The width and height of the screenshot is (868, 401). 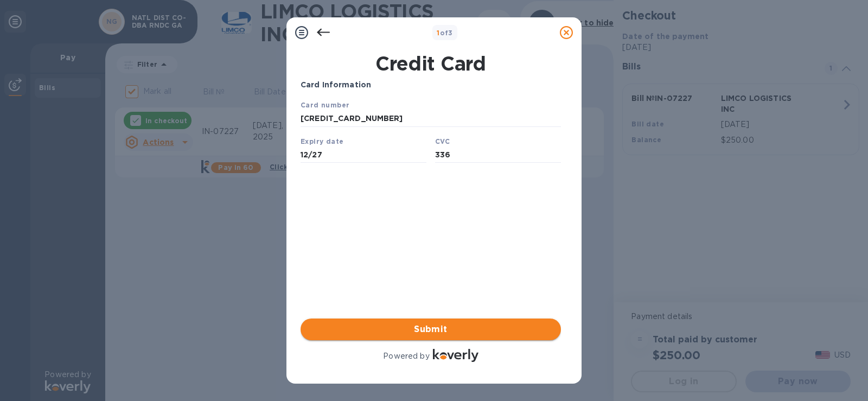 I want to click on input: Enter secure code, so click(x=197, y=56).